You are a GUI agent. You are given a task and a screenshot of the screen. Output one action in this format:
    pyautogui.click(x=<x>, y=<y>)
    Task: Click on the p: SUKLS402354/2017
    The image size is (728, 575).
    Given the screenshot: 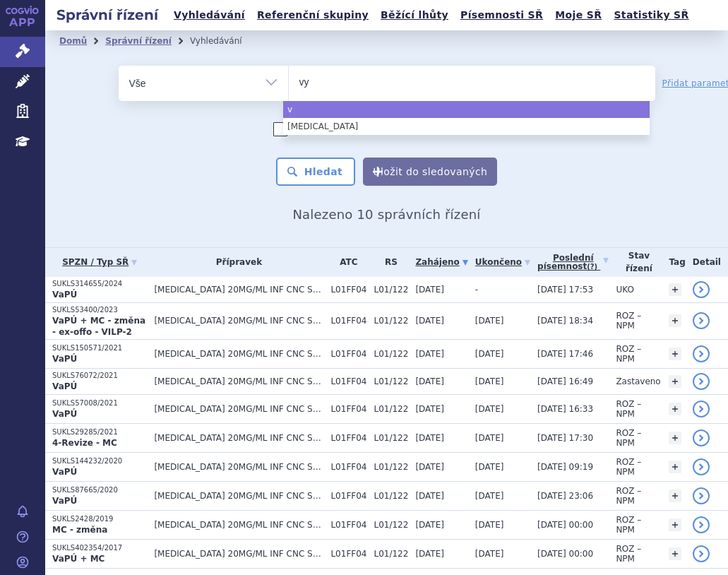 What is the action you would take?
    pyautogui.click(x=100, y=547)
    